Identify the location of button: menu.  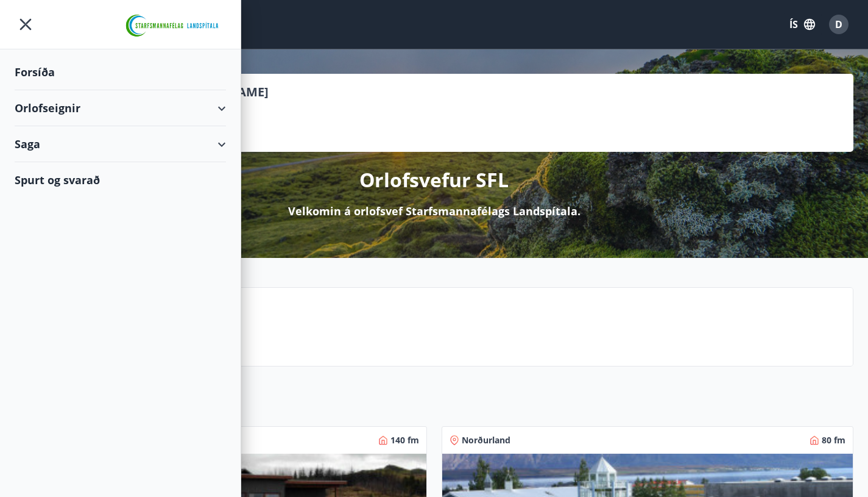
(26, 24).